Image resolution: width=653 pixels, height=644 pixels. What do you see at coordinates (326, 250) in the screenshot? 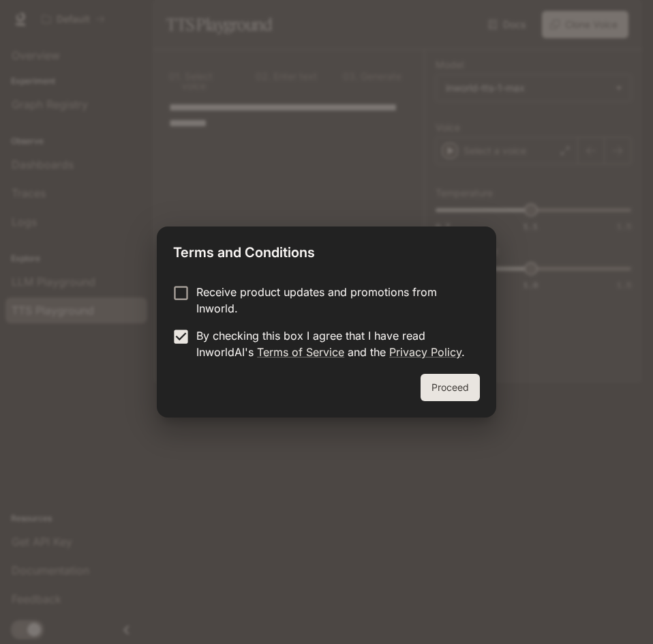
I see `h2: Terms and Conditions` at bounding box center [326, 250].